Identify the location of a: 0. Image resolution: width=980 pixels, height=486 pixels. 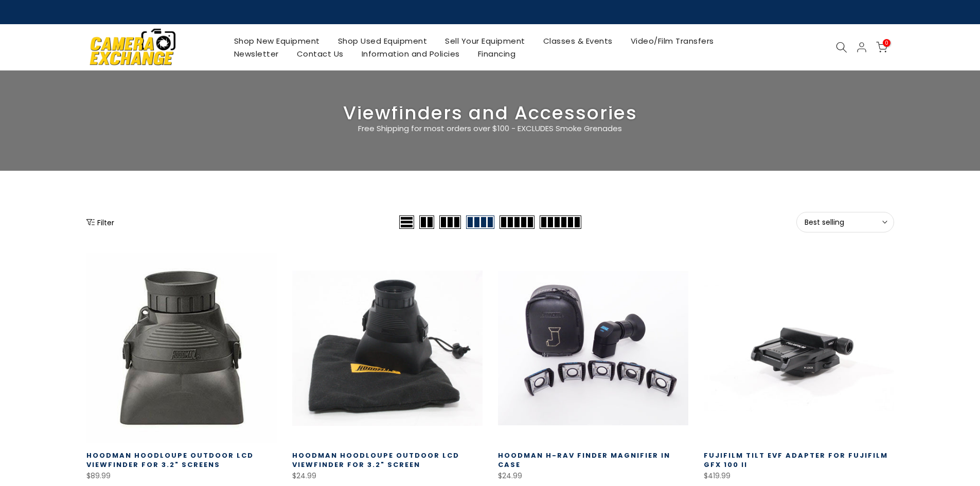
(881, 47).